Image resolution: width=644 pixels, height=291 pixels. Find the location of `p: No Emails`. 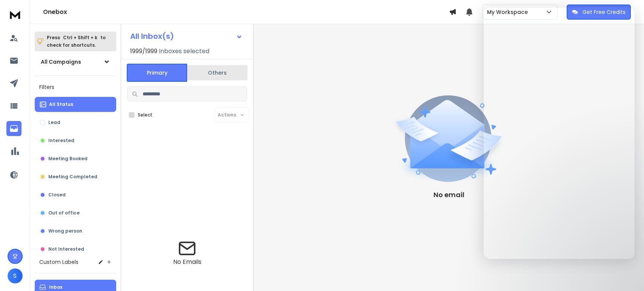

p: No Emails is located at coordinates (187, 262).